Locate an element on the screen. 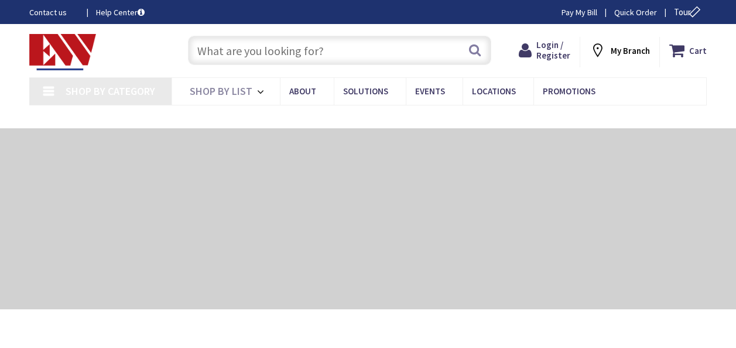 The height and width of the screenshot is (348, 736). a: Pay My Bill is located at coordinates (579, 12).